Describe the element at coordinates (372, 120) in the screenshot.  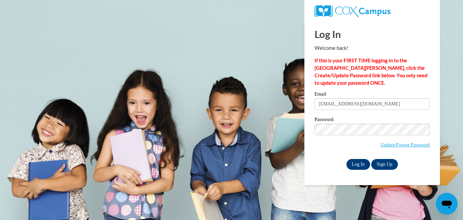
I see `label: Password` at that location.